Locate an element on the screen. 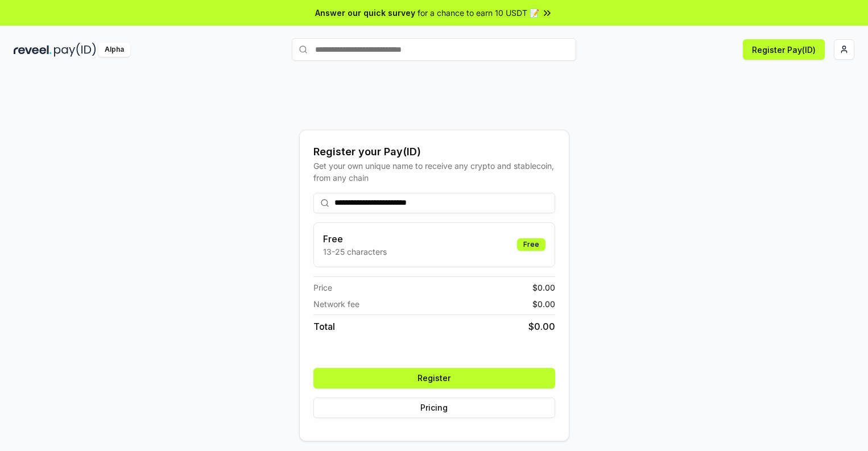 This screenshot has height=451, width=868. img: reveel_dark is located at coordinates (32, 49).